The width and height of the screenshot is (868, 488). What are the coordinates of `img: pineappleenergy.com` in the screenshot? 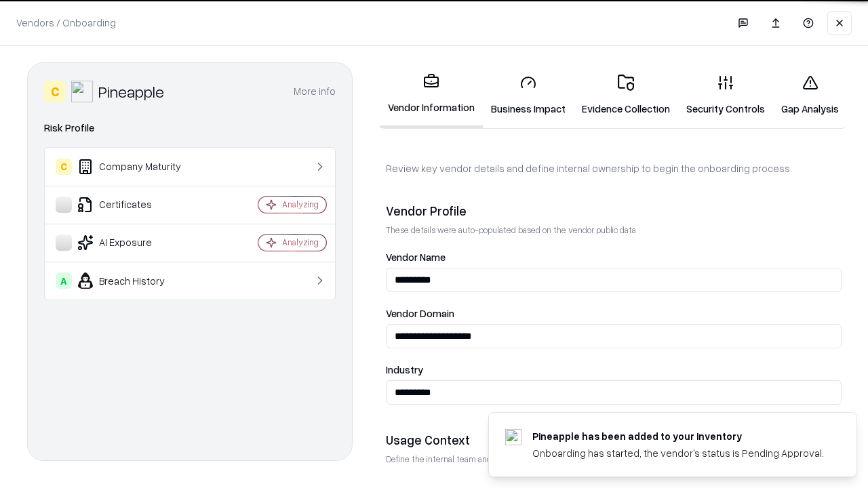 It's located at (514, 438).